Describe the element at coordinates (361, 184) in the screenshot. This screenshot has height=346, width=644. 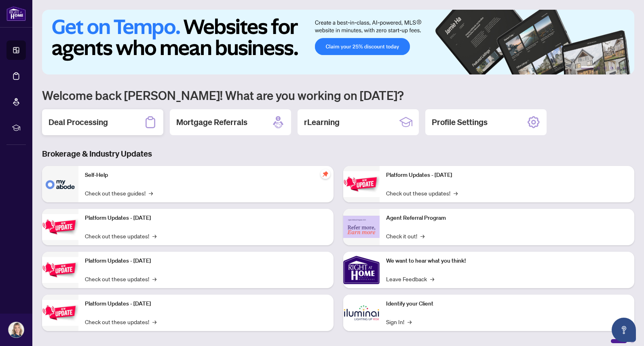
I see `img: Platform Updates - June 23, 2025` at that location.